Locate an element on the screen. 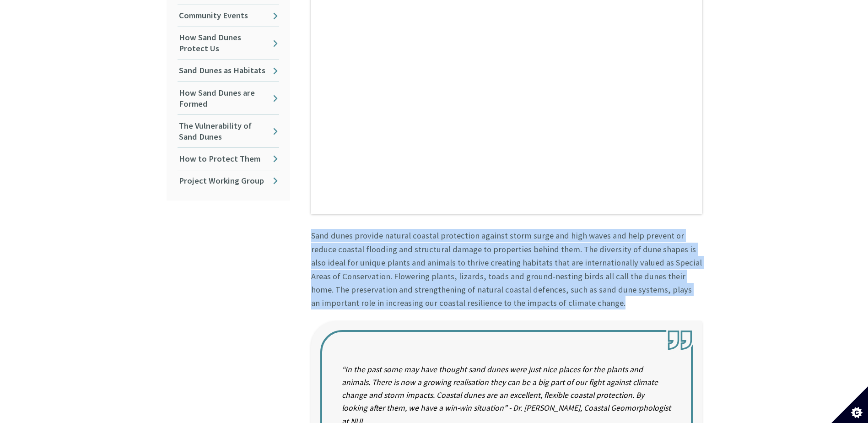 This screenshot has width=868, height=423. a: How to Protect Them is located at coordinates (228, 158).